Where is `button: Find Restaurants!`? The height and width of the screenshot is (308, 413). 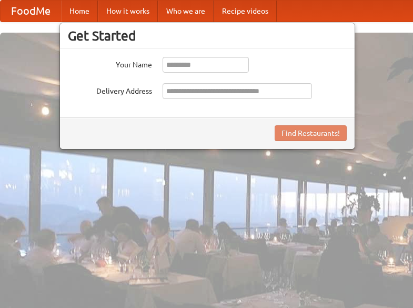 button: Find Restaurants! is located at coordinates (310, 133).